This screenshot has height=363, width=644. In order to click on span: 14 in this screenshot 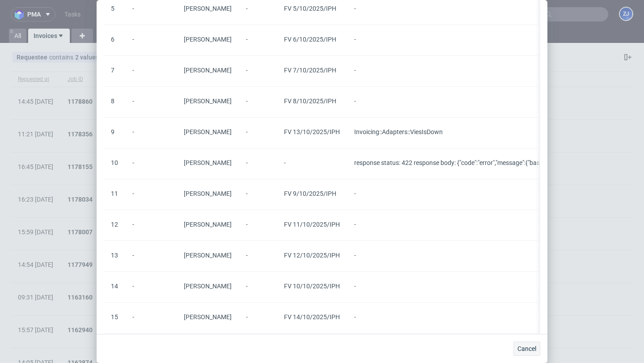, I will do `click(114, 286)`.